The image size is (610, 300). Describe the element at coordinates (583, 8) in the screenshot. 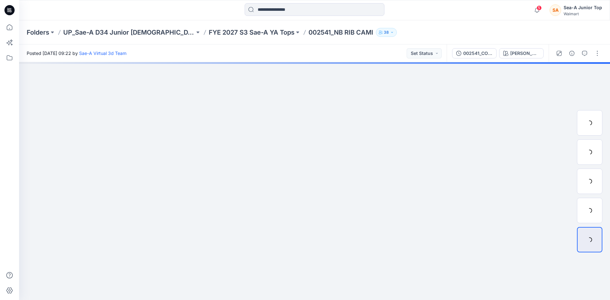

I see `div: Sea-A Junior Top` at that location.